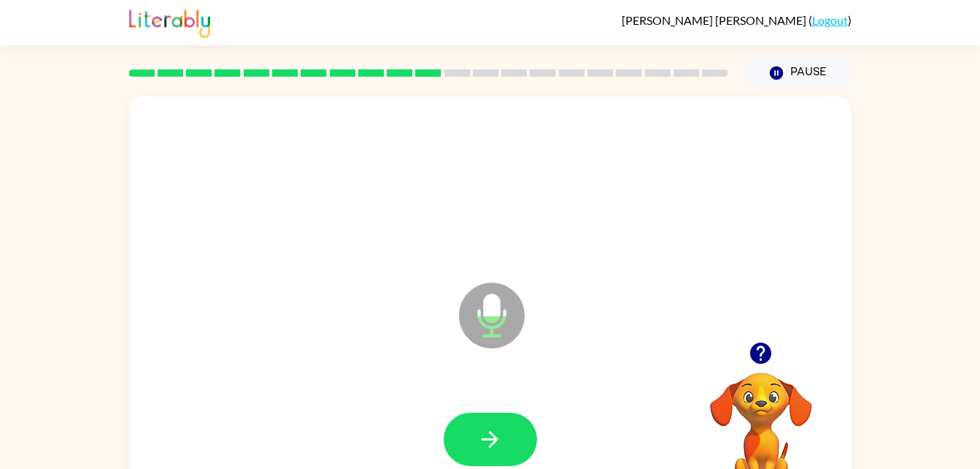  Describe the element at coordinates (169, 22) in the screenshot. I see `img: Literably` at that location.